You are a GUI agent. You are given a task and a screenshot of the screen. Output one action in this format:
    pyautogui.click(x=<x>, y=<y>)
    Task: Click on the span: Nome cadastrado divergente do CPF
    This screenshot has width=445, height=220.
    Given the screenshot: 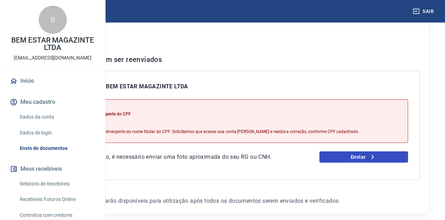 What is the action you would take?
    pyautogui.click(x=96, y=114)
    